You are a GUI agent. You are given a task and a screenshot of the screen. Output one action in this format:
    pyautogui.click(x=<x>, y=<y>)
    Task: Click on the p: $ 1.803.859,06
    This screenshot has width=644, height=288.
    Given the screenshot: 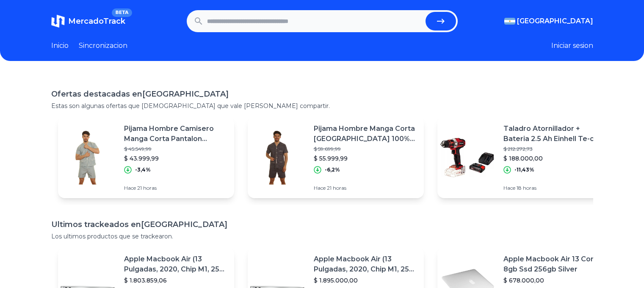 What is the action you would take?
    pyautogui.click(x=175, y=280)
    